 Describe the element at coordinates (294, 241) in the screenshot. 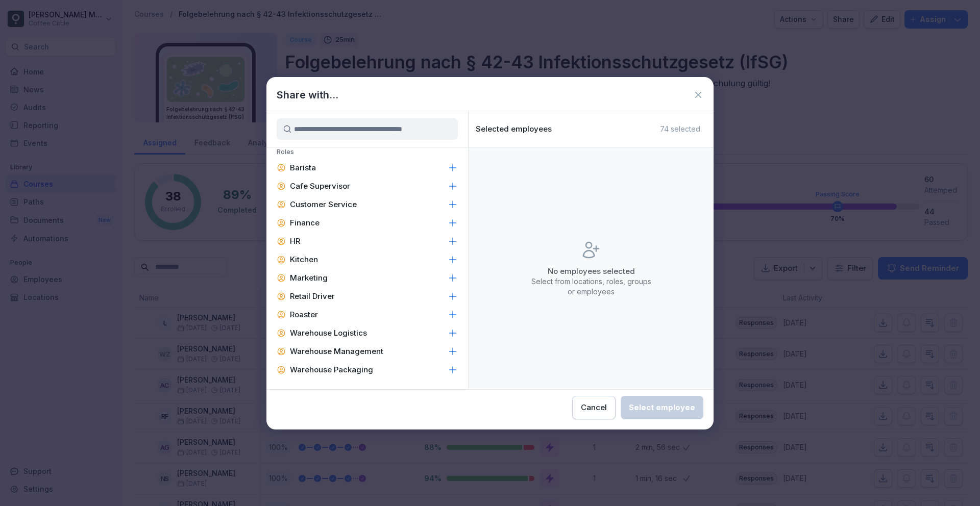

I see `p: HR` at that location.